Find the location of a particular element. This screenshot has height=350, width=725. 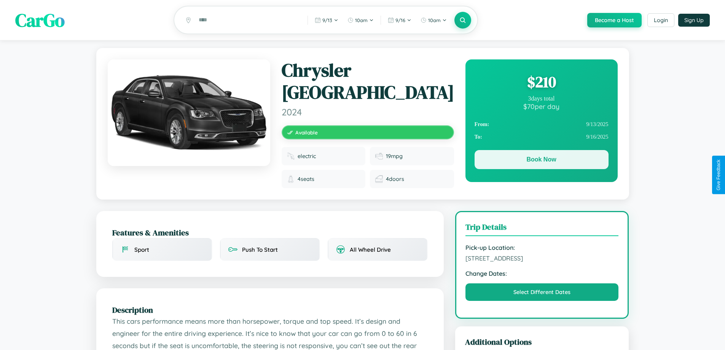

span: Sport is located at coordinates (142, 249).